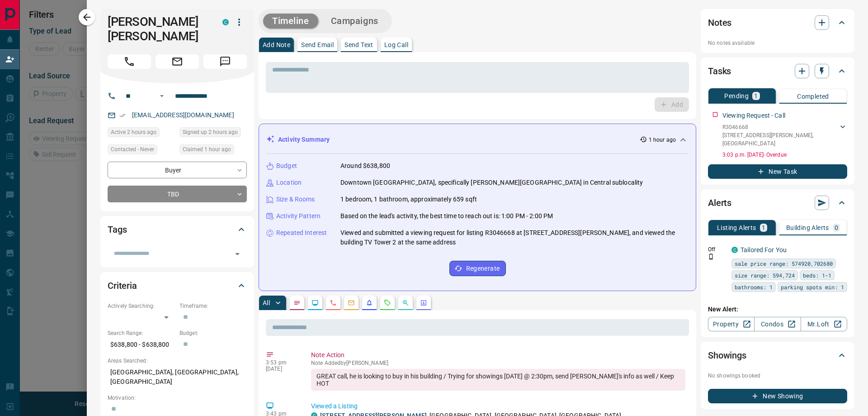  What do you see at coordinates (206, 149) in the screenshot?
I see `span: Claimed 1 hour ago` at bounding box center [206, 149].